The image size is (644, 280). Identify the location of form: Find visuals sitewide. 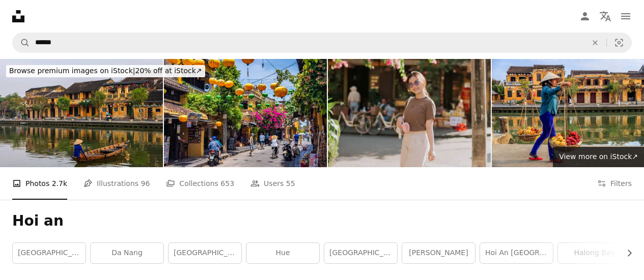
(322, 43).